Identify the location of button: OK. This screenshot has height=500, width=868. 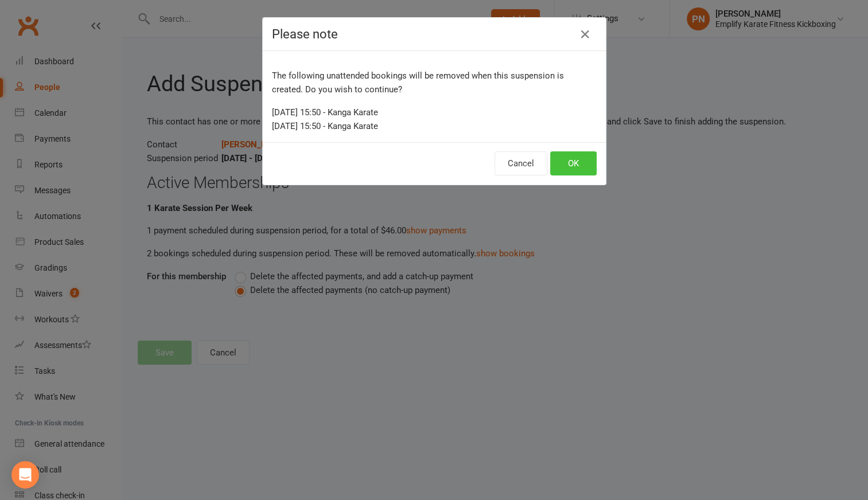
(573, 164).